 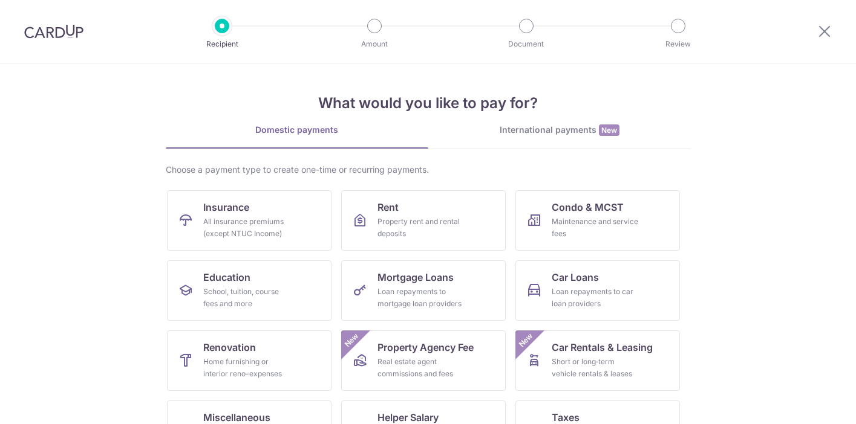 What do you see at coordinates (595, 368) in the screenshot?
I see `div: Short or long‑term vehicle rentals & leases` at bounding box center [595, 368].